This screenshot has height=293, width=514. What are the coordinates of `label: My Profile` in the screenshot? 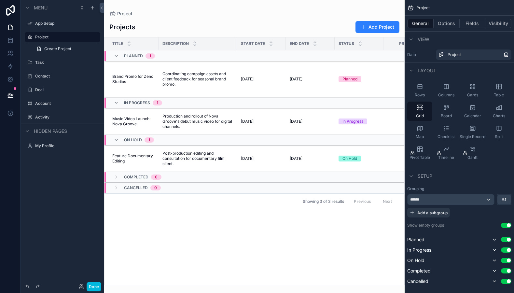 It's located at (66, 146).